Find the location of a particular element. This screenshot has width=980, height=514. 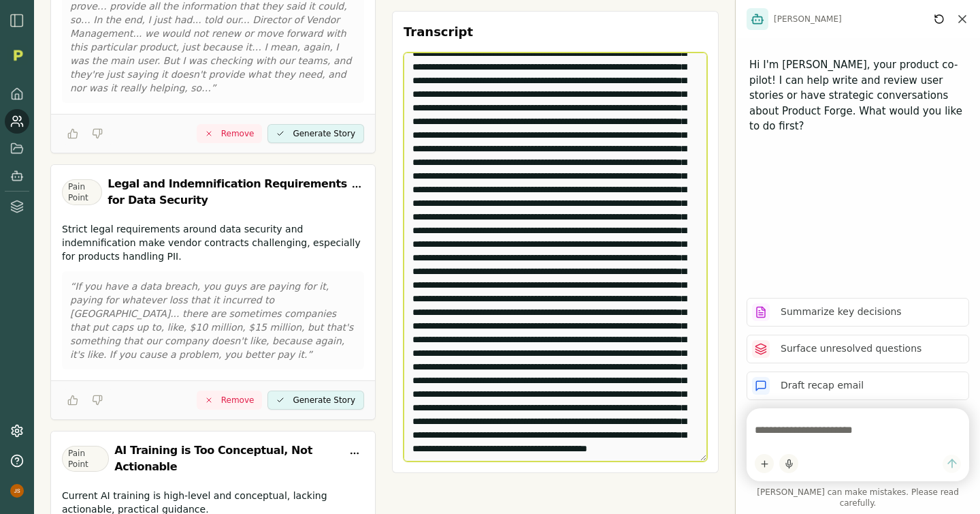

button: Draft recap email is located at coordinates (858, 386).